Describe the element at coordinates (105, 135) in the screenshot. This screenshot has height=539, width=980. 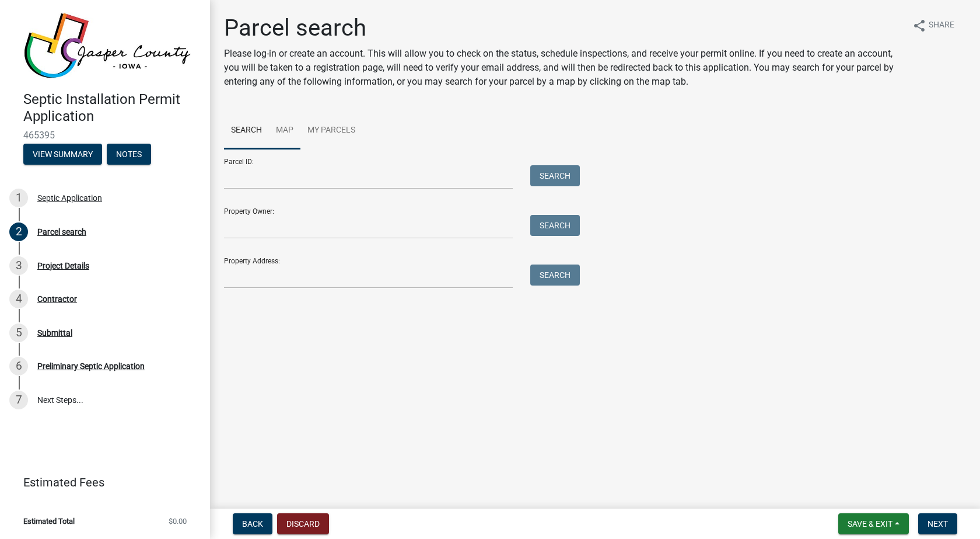
I see `span: 465395` at that location.